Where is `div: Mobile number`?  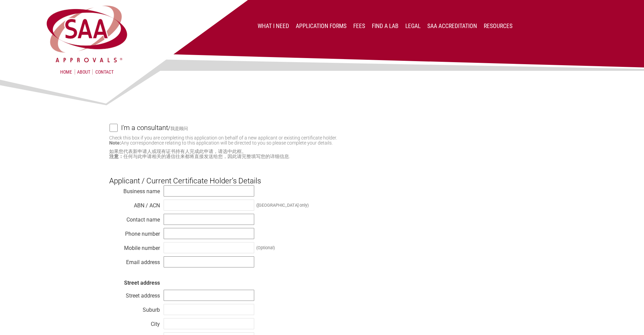
div: Mobile number is located at coordinates (135, 247).